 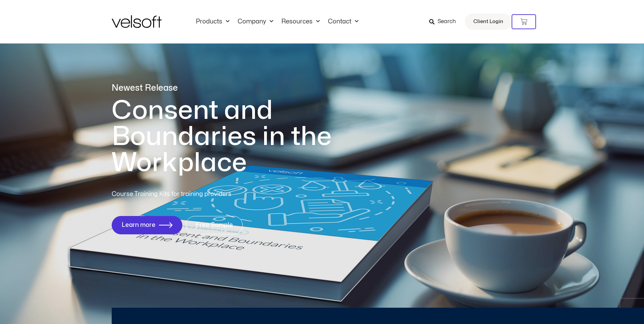 I want to click on span: Learn more, so click(x=139, y=225).